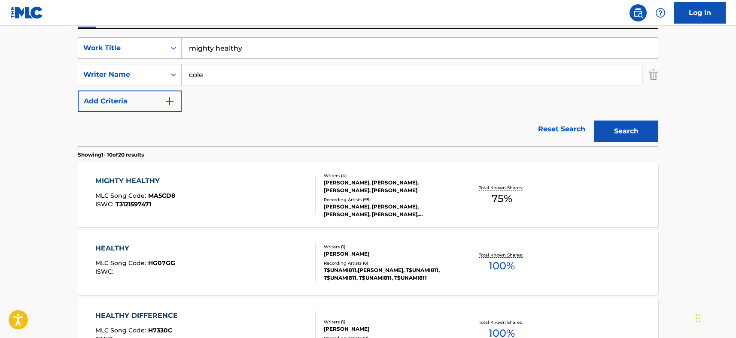 The image size is (736, 338). What do you see at coordinates (111, 155) in the screenshot?
I see `p: Showing 1 - 10 of 20 results` at bounding box center [111, 155].